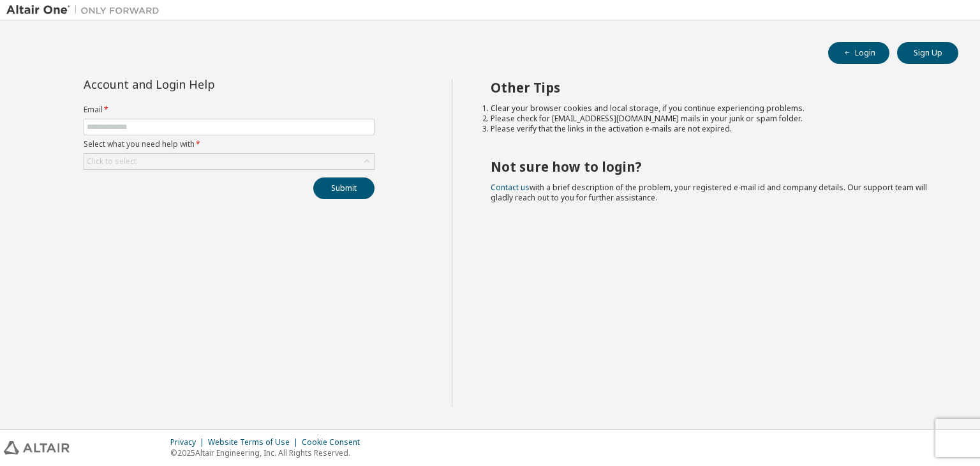 The width and height of the screenshot is (980, 466). Describe the element at coordinates (335, 443) in the screenshot. I see `div: Cookie Consent` at that location.